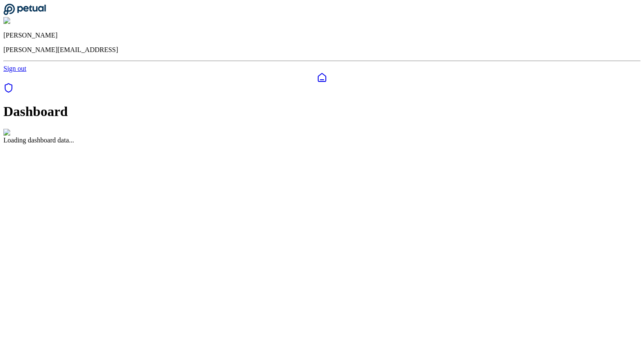 Image resolution: width=644 pixels, height=351 pixels. What do you see at coordinates (322, 89) in the screenshot?
I see `a: SOC` at bounding box center [322, 89].